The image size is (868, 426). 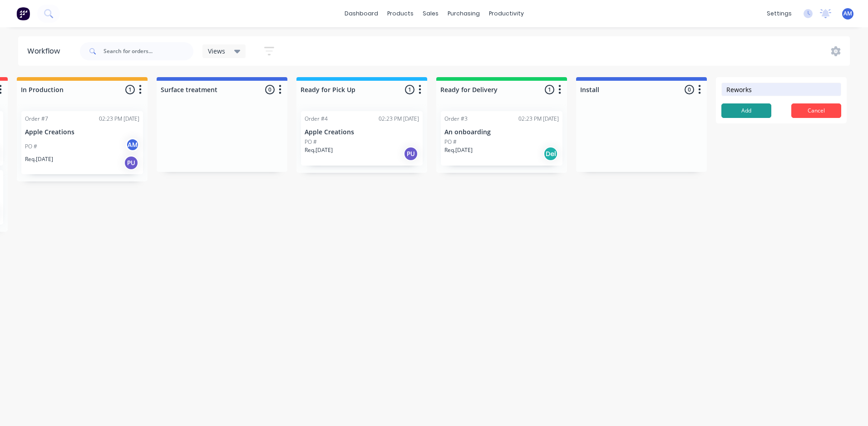 What do you see at coordinates (779, 13) in the screenshot?
I see `div: settings` at bounding box center [779, 13].